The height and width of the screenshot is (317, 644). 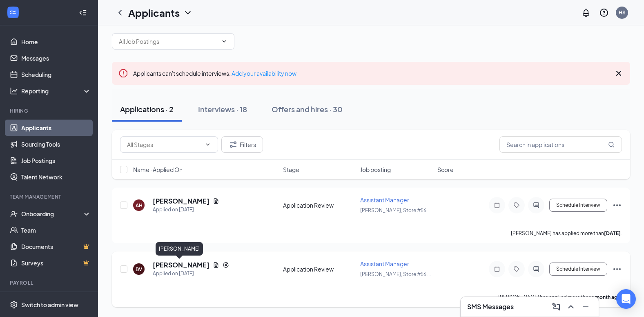 I want to click on div: BV, so click(x=139, y=269).